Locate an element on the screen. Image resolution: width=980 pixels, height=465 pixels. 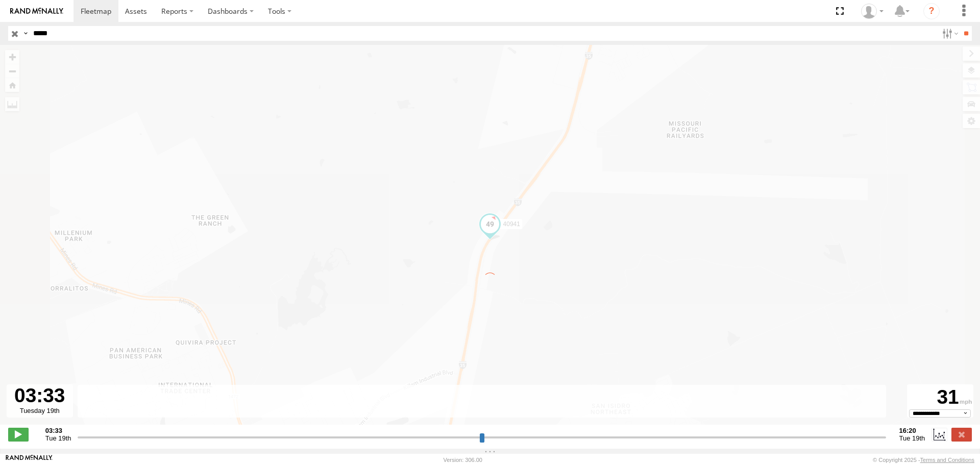
label: Close is located at coordinates (962, 434).